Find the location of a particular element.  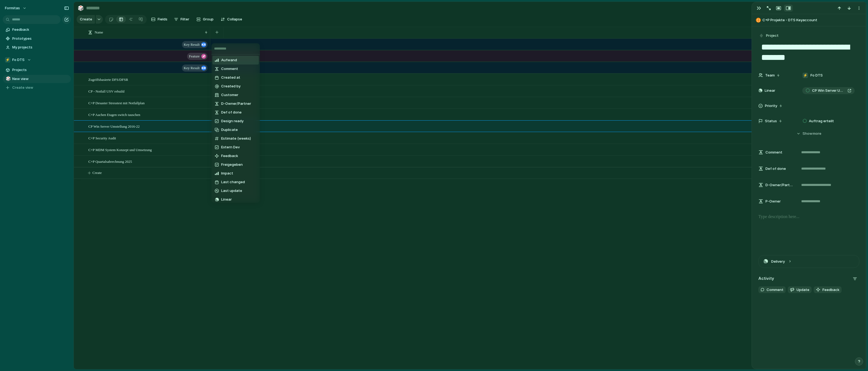

span: Linear is located at coordinates (226, 200).